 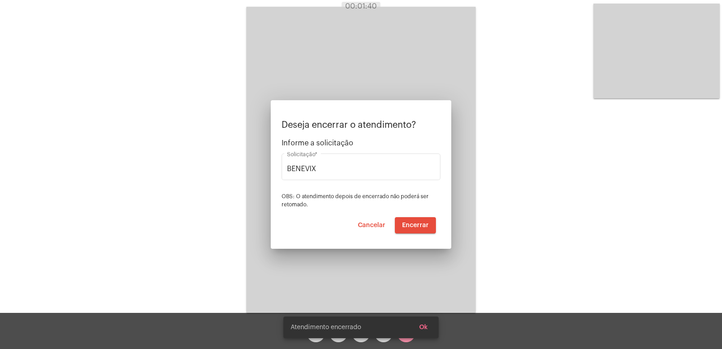 What do you see at coordinates (371, 225) in the screenshot?
I see `span: Cancelar` at bounding box center [371, 225].